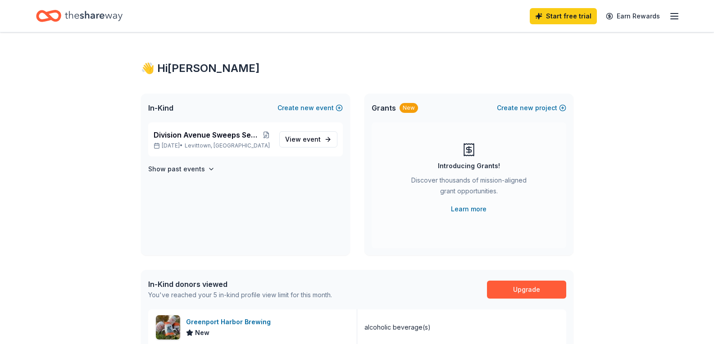 The height and width of the screenshot is (344, 714). What do you see at coordinates (468, 209) in the screenshot?
I see `a: Learn more` at bounding box center [468, 209].